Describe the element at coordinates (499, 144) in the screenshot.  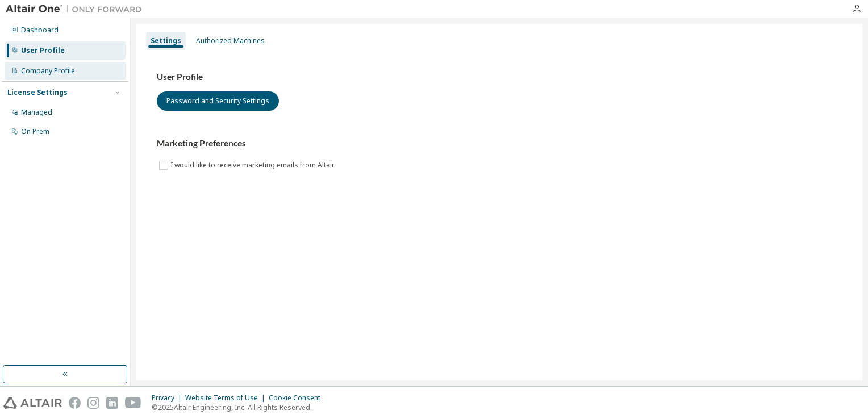
I see `h3: Marketing Preferences` at that location.